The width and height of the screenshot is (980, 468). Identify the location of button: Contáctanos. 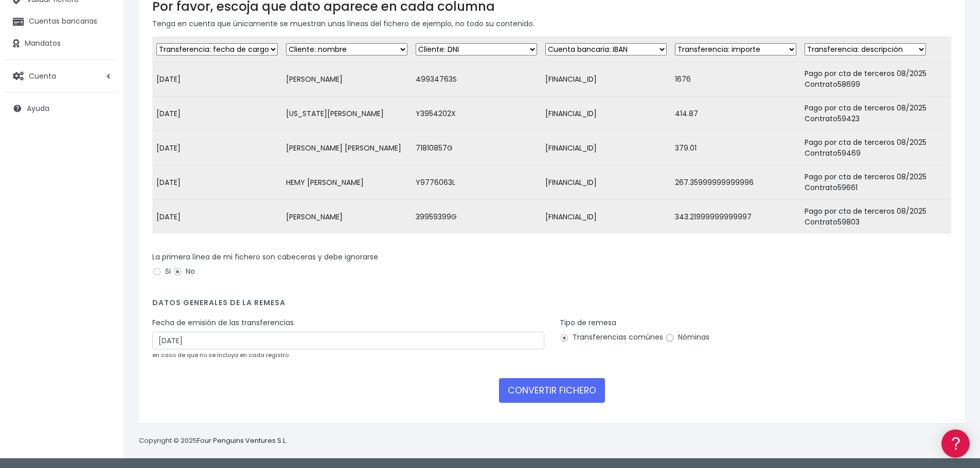
(103, 284).